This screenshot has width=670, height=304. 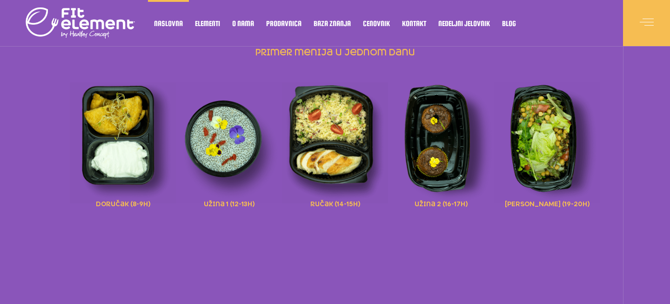 What do you see at coordinates (207, 23) in the screenshot?
I see `span: Elementi` at bounding box center [207, 23].